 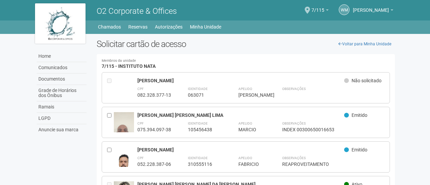 What do you see at coordinates (252, 164) in the screenshot?
I see `div: FABRICIO` at bounding box center [252, 164].